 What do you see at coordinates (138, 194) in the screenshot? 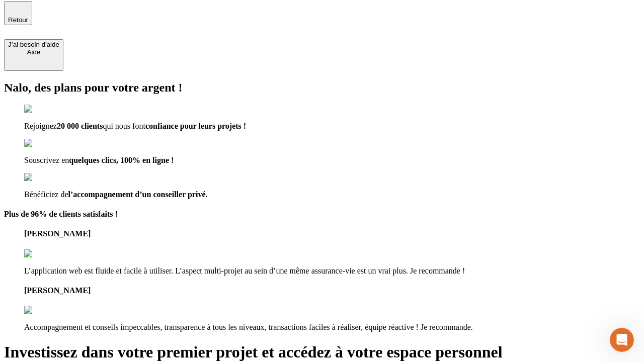
I see `span: l’accompagnement d’un conseiller privé.` at bounding box center [138, 194].